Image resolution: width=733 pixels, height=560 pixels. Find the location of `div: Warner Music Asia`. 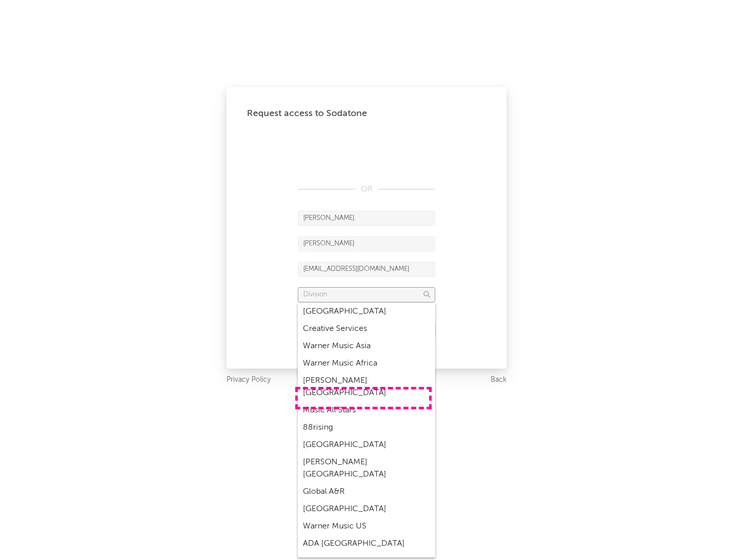

div: Warner Music Asia is located at coordinates (367, 346).